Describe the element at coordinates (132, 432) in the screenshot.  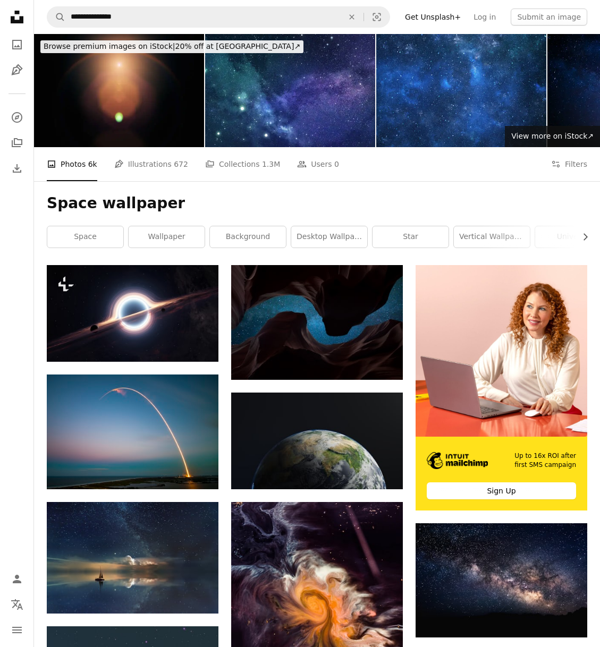
I see `a: ray of light near body of water` at that location.